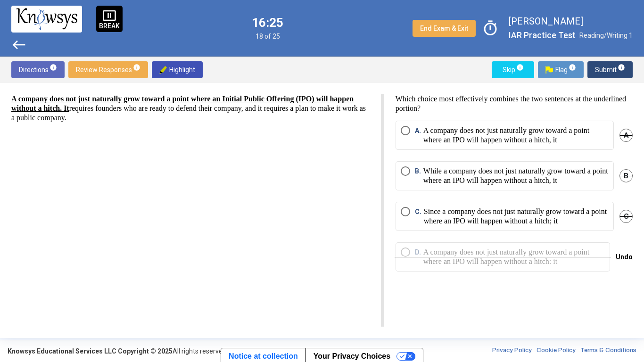  What do you see at coordinates (267, 23) in the screenshot?
I see `label: 16:25` at bounding box center [267, 23].